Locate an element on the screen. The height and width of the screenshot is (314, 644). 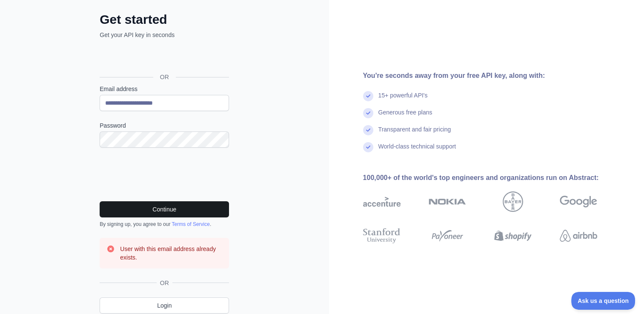
img: google is located at coordinates (578, 201).